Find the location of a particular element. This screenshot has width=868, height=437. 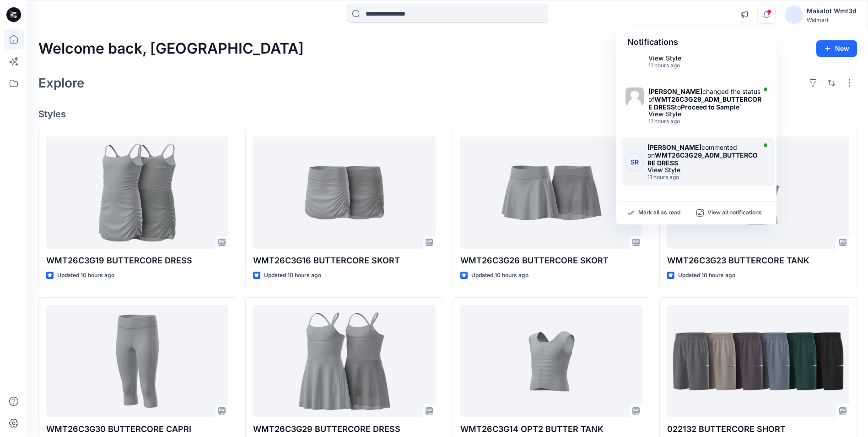

div: changed the status of to ` is located at coordinates (705, 99).